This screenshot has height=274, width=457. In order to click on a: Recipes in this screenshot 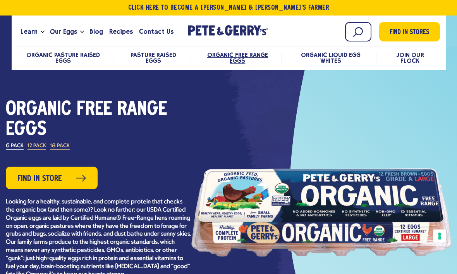, I will do `click(121, 32)`.